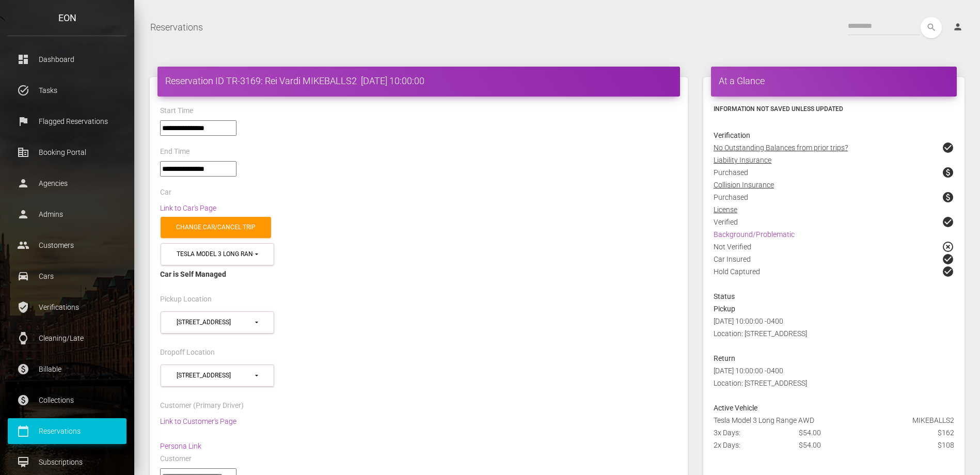 This screenshot has width=980, height=475. I want to click on a: person Agencies, so click(67, 183).